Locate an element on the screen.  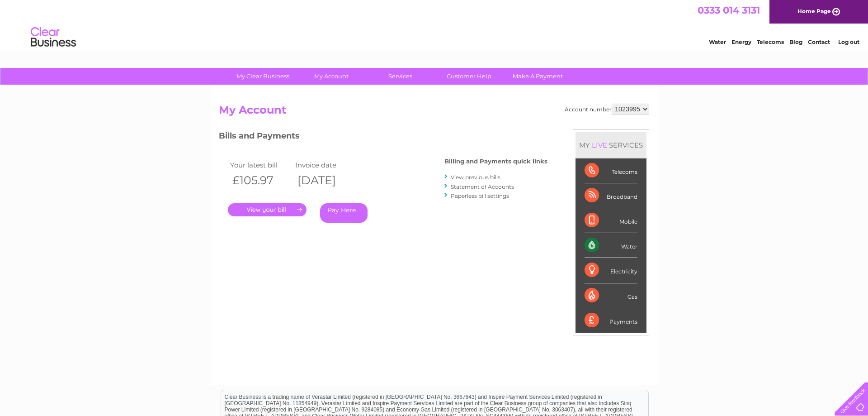
div: Gas is located at coordinates (611, 295).